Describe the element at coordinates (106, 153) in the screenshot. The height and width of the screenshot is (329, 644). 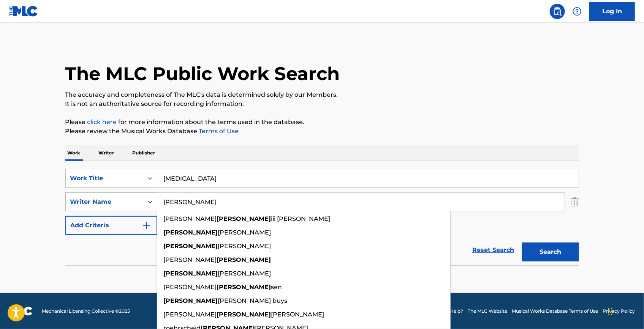
I see `p: Writer` at that location.